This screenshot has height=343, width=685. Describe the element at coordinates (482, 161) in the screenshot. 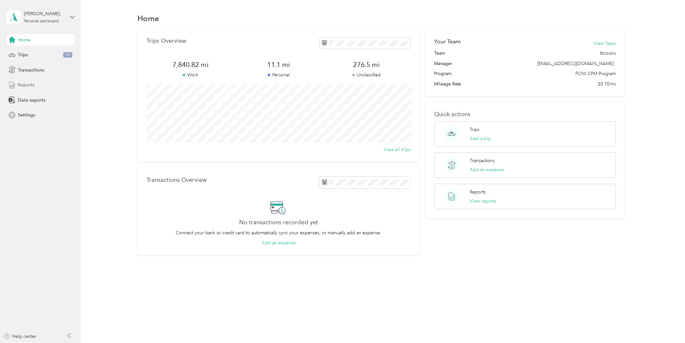

I see `p: Transactions` at that location.